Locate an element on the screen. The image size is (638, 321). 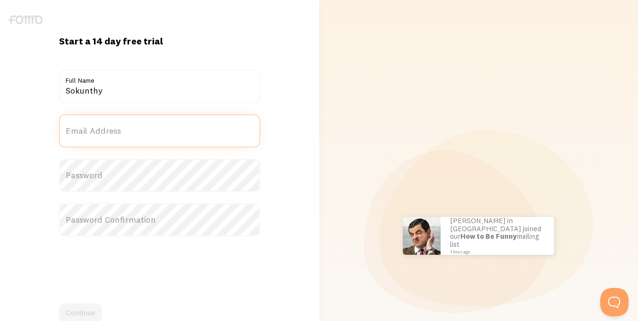
label: Password is located at coordinates (160, 175).